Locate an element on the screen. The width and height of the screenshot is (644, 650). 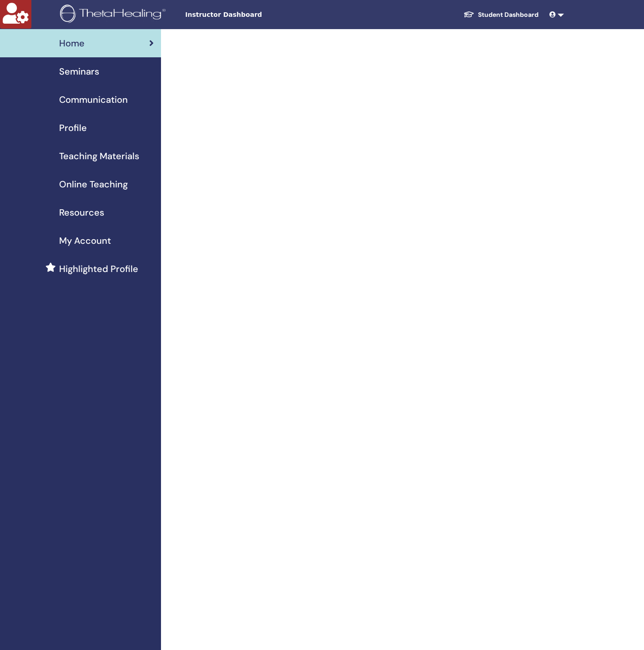
span: Communication is located at coordinates (93, 100).